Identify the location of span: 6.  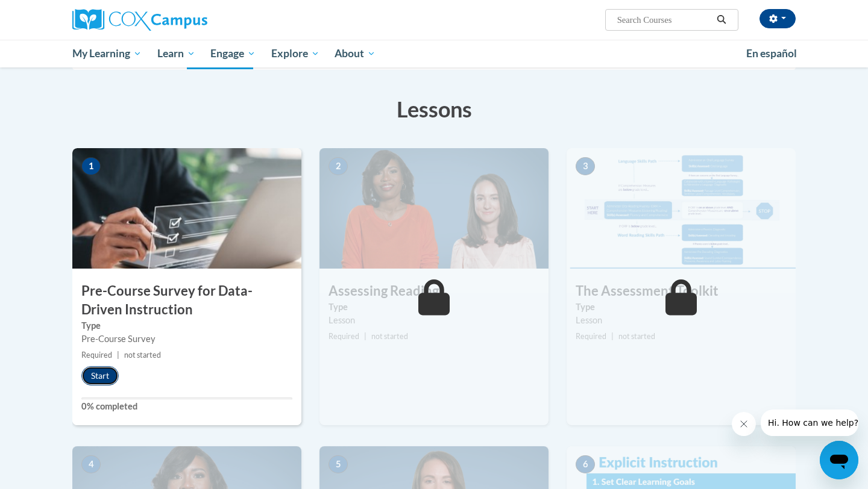
(585, 464).